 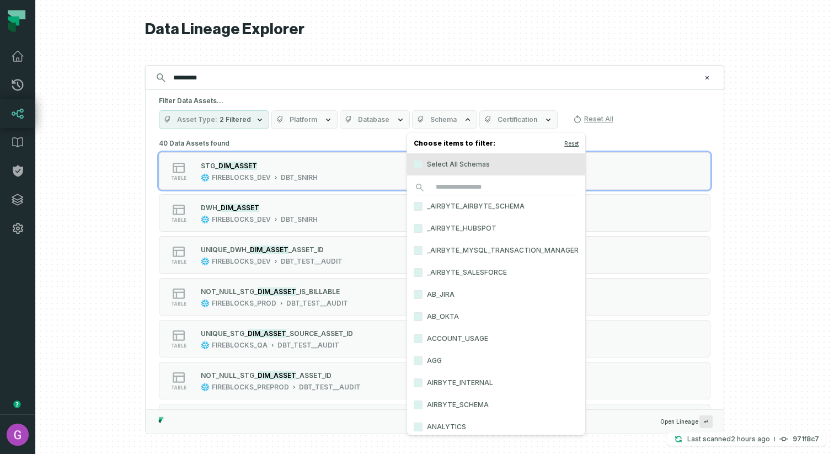 I want to click on span: 2 Filtered, so click(x=235, y=120).